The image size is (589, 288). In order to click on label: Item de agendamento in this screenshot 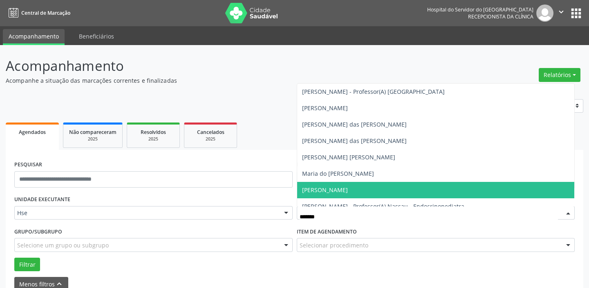, I will do `click(327, 231)`.